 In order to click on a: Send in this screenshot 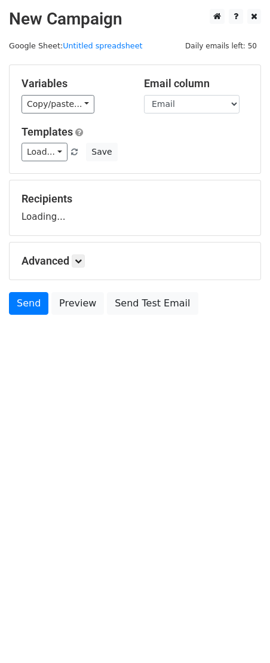, I will do `click(29, 303)`.